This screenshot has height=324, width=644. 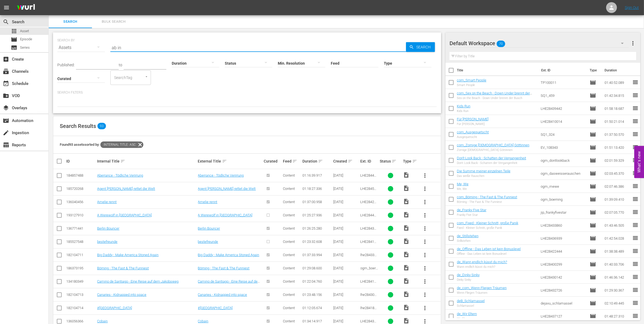 What do you see at coordinates (369, 161) in the screenshot?
I see `div: Ext. ID` at bounding box center [369, 161].